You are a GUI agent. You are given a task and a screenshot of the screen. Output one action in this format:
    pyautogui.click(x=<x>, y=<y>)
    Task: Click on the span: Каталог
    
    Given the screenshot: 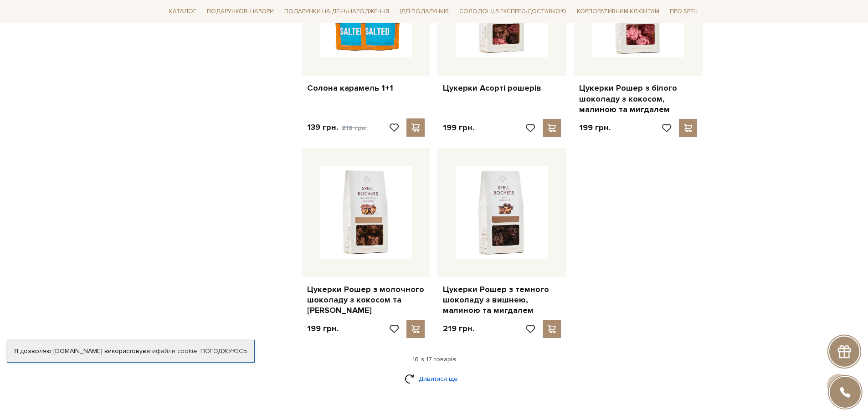 What is the action you would take?
    pyautogui.click(x=183, y=11)
    